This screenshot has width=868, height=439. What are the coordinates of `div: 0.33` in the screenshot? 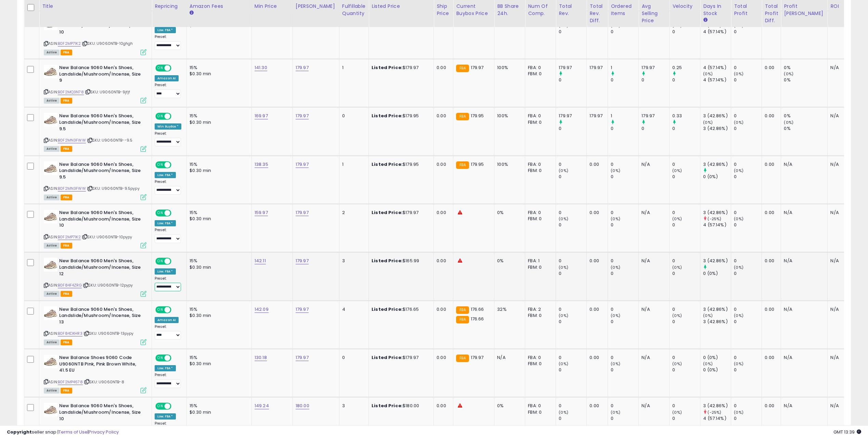 It's located at (686, 116).